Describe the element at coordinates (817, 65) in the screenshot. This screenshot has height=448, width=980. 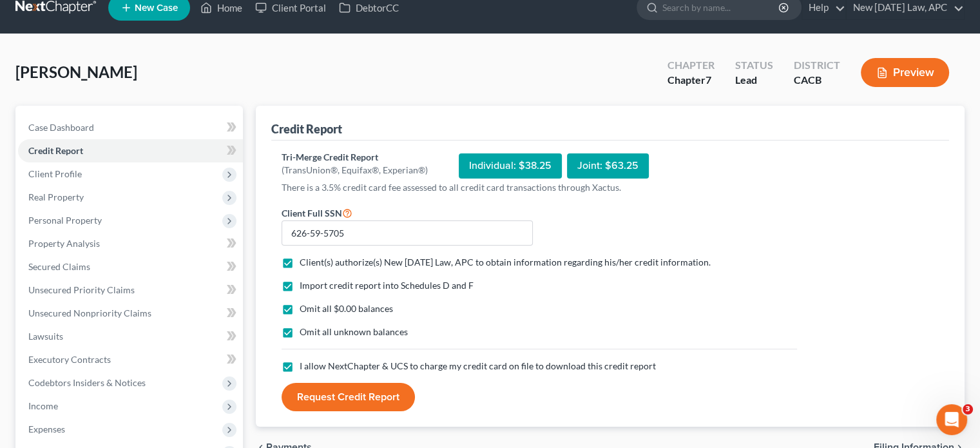
I see `div: District` at that location.